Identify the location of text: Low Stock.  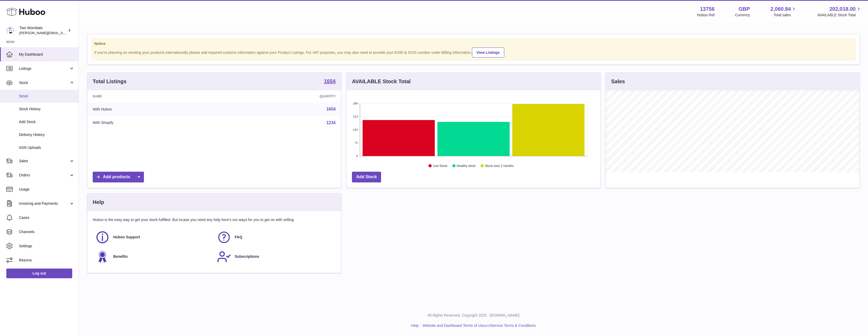
(440, 166).